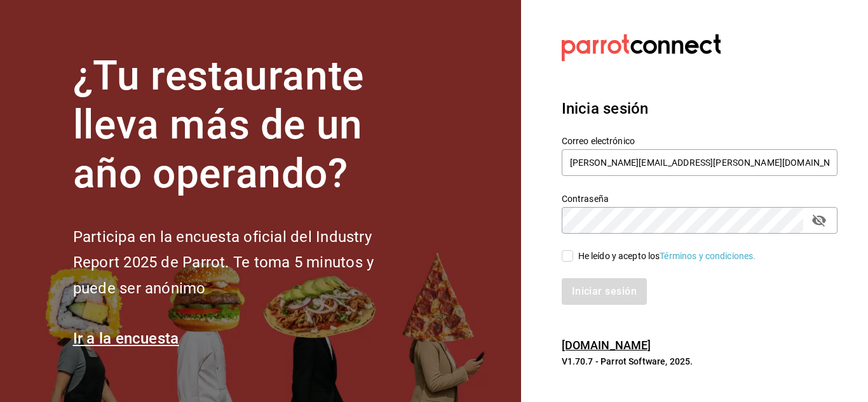 The height and width of the screenshot is (402, 868). What do you see at coordinates (245, 263) in the screenshot?
I see `h2: Participa en la encuesta oficial del Industry Report 2025 de Parrot. Te toma 5 minutos y puede se...` at bounding box center [245, 263].